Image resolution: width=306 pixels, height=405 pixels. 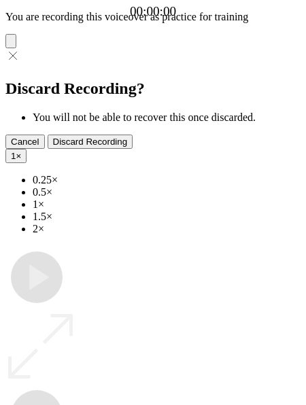 What do you see at coordinates (16, 156) in the screenshot?
I see `button: 1×` at bounding box center [16, 156].